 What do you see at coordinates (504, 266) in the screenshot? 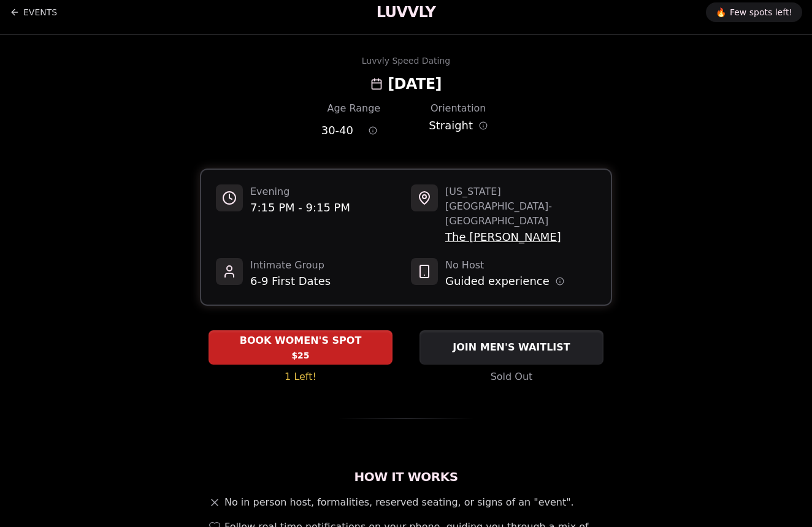
I see `span: No Host` at bounding box center [504, 266].